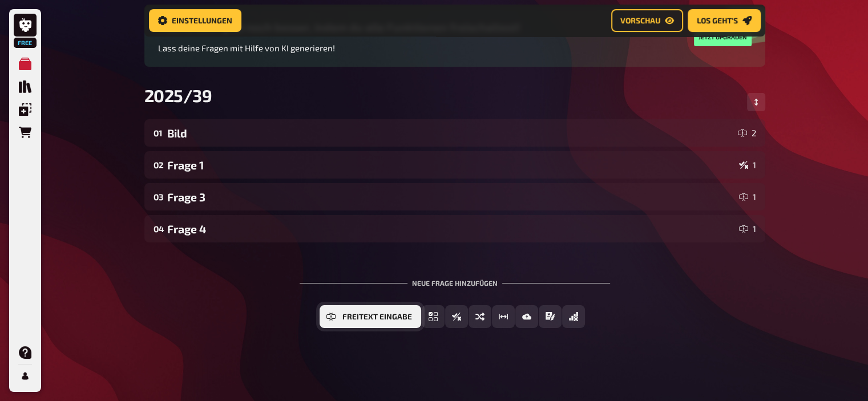  I want to click on span: Los geht's, so click(718, 20).